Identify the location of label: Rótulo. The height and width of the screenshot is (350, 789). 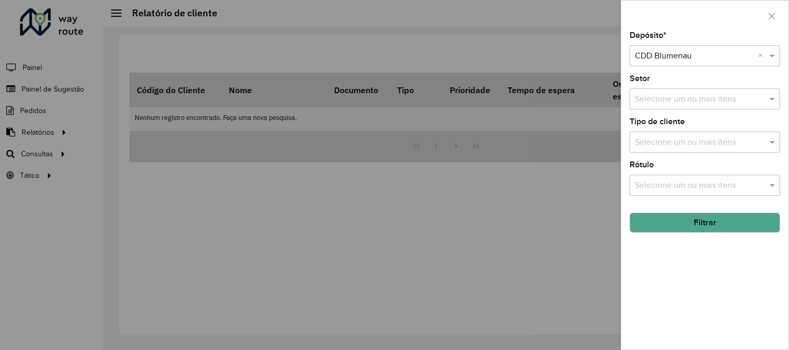
(641, 165).